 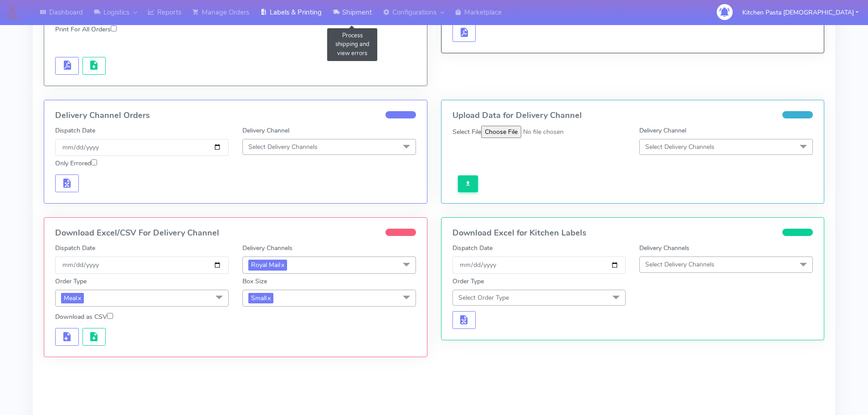 What do you see at coordinates (236, 233) in the screenshot?
I see `h4: Download Excel/CSV For Delivery Channel` at bounding box center [236, 233].